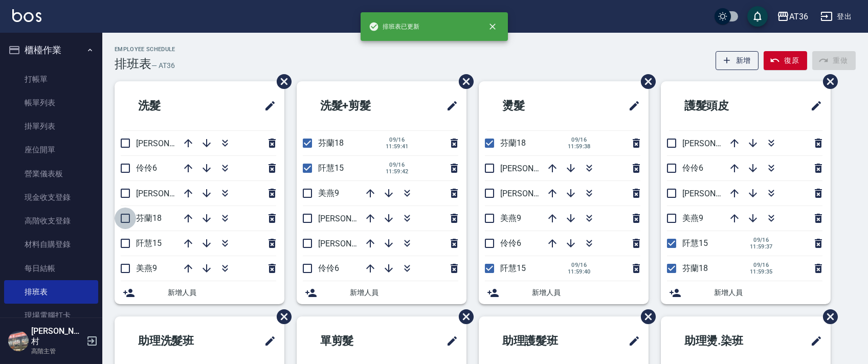  I want to click on h2: 助理燙.染班, so click(725, 341).